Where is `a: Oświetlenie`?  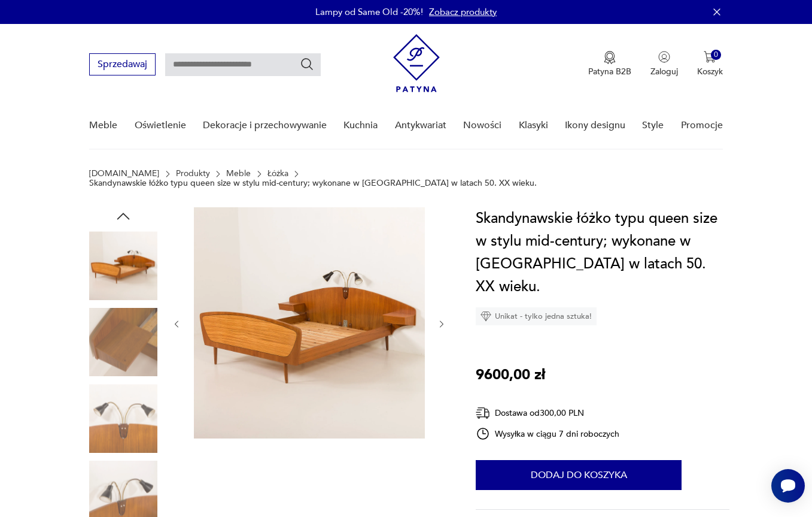
a: Oświetlenie is located at coordinates (161, 126).